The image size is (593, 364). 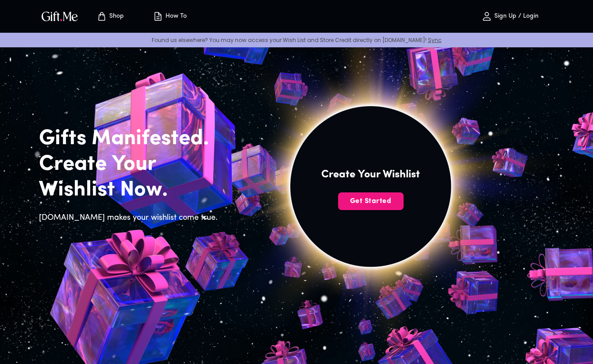 What do you see at coordinates (60, 16) in the screenshot?
I see `img: GiftMe Logo` at bounding box center [60, 16].